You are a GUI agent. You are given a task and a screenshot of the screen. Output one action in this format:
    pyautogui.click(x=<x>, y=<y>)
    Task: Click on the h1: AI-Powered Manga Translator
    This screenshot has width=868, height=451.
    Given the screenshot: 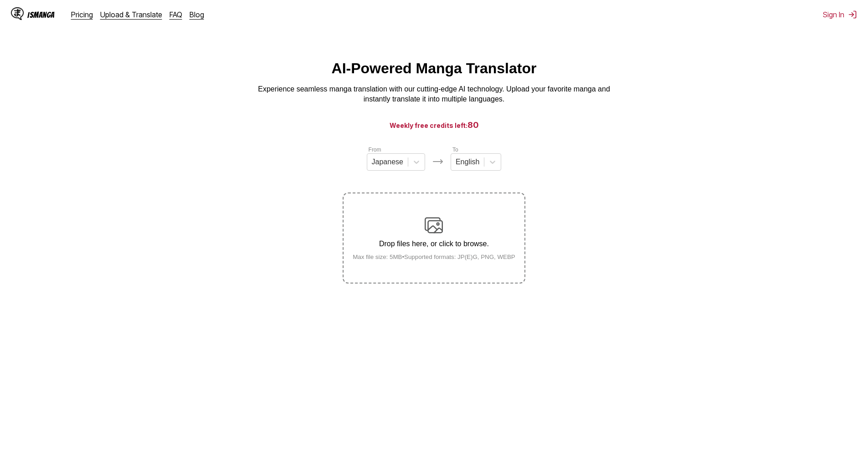 What is the action you would take?
    pyautogui.click(x=434, y=68)
    